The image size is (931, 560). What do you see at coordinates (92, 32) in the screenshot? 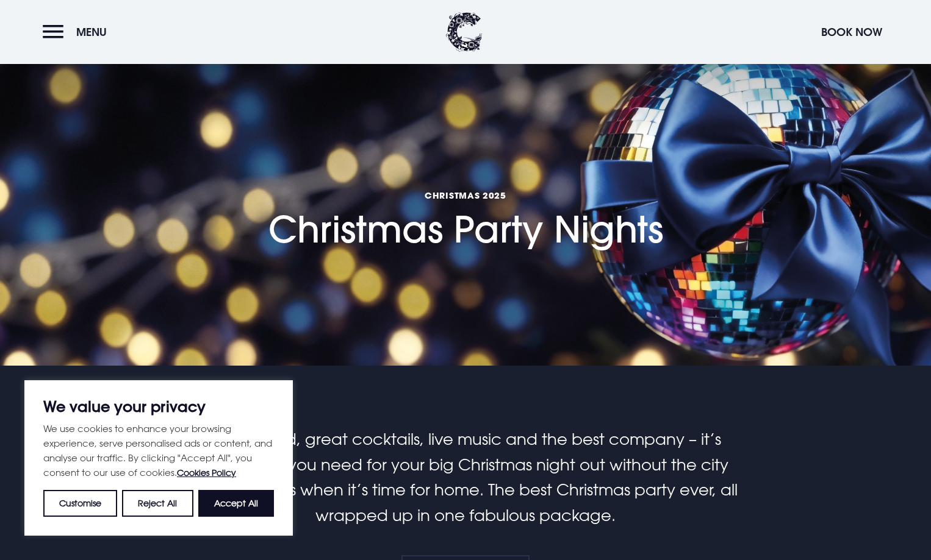
I see `span: Menu` at bounding box center [92, 32].